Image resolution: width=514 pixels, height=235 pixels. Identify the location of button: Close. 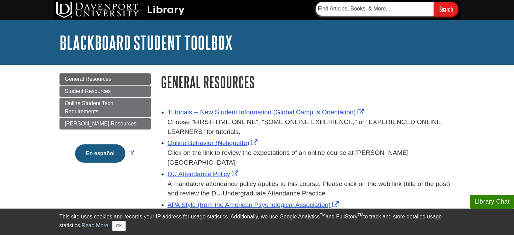
(119, 226).